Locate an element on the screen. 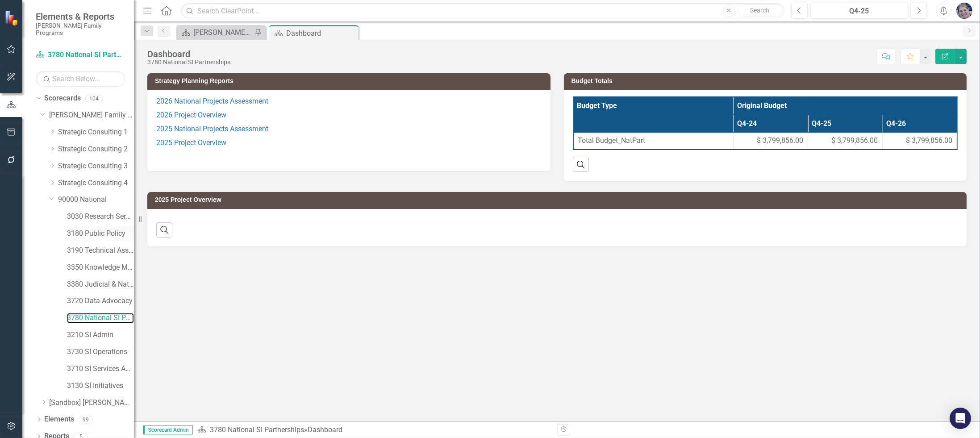 Image resolution: width=980 pixels, height=438 pixels. div: 99 is located at coordinates (86, 419).